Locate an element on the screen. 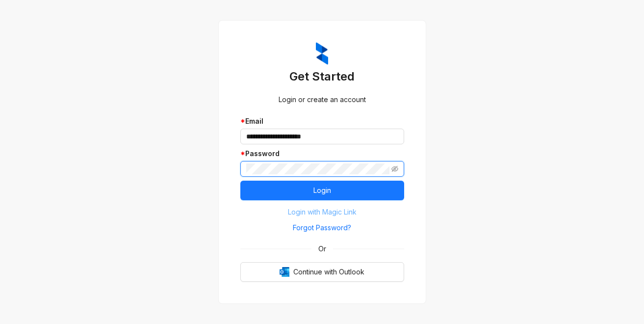  img: Outlook is located at coordinates (285, 272).